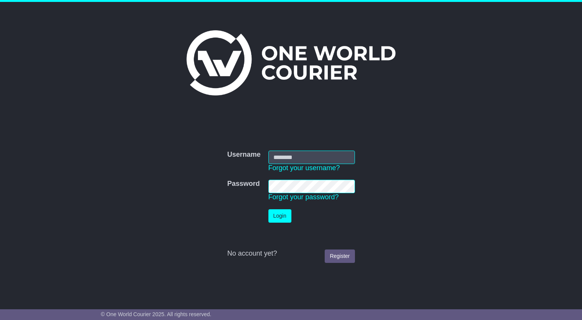 The height and width of the screenshot is (320, 582). Describe the element at coordinates (291, 63) in the screenshot. I see `img: One World` at that location.